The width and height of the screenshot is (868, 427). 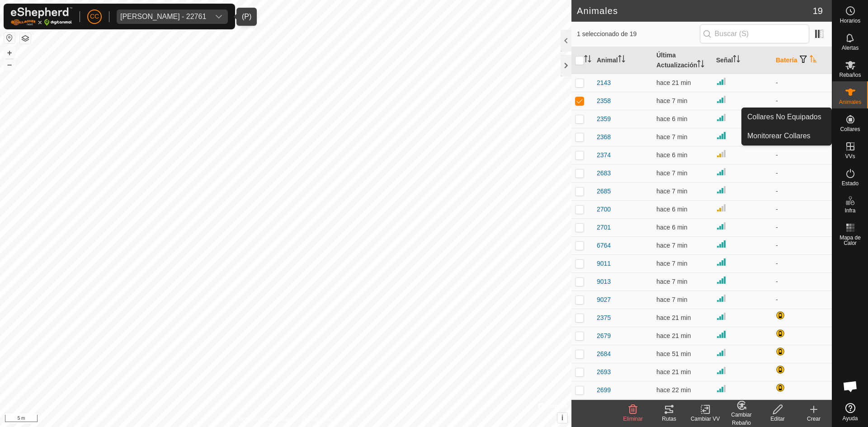 I want to click on span: 23 sept 2025, 13:04, so click(x=674, y=354).